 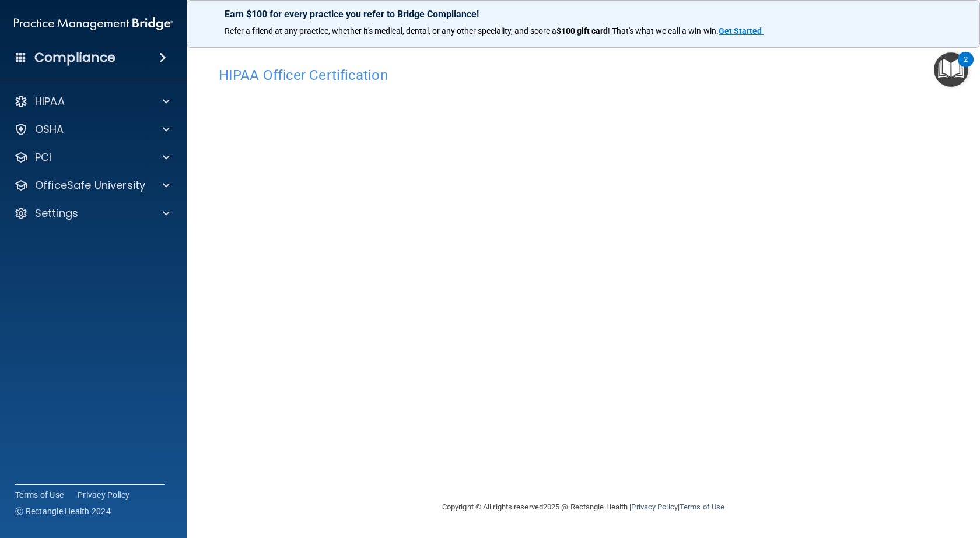 I want to click on img: PMB logo, so click(x=93, y=24).